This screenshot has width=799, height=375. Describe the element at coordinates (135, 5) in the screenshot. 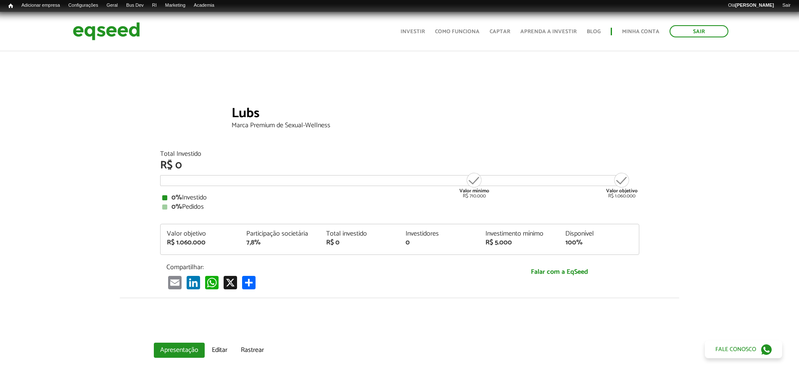

I see `a: Bus Dev` at that location.